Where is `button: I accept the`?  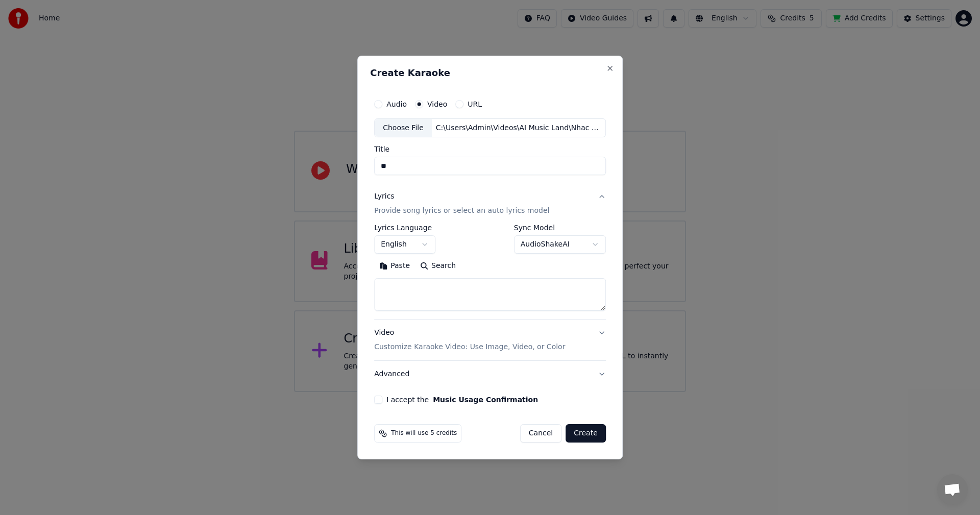
button: I accept the is located at coordinates (486, 399).